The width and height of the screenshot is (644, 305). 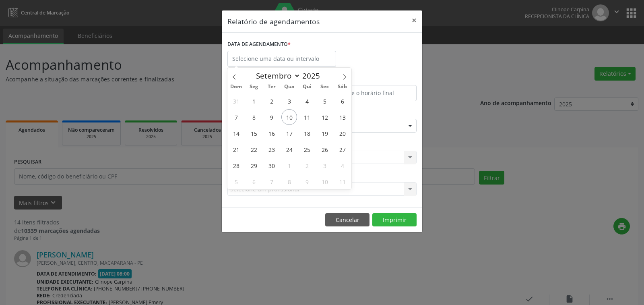 What do you see at coordinates (342, 101) in the screenshot?
I see `span: Setembro 6, 2025` at bounding box center [342, 101].